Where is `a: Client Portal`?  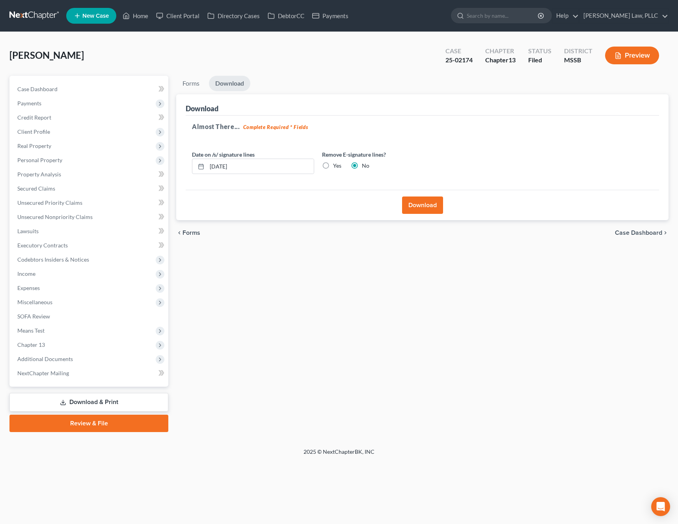 a: Client Portal is located at coordinates (178, 16).